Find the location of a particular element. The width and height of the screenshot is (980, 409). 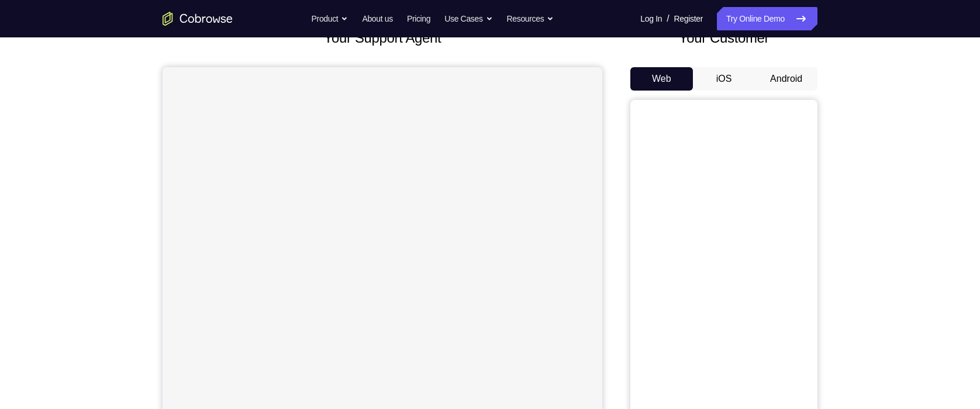

button: Product is located at coordinates (330, 19).